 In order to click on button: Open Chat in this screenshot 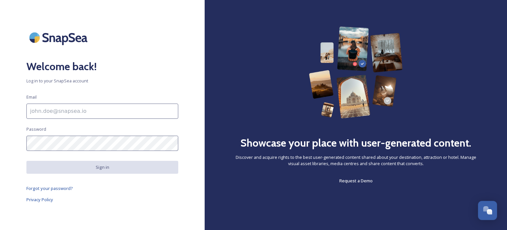, I will do `click(488, 210)`.